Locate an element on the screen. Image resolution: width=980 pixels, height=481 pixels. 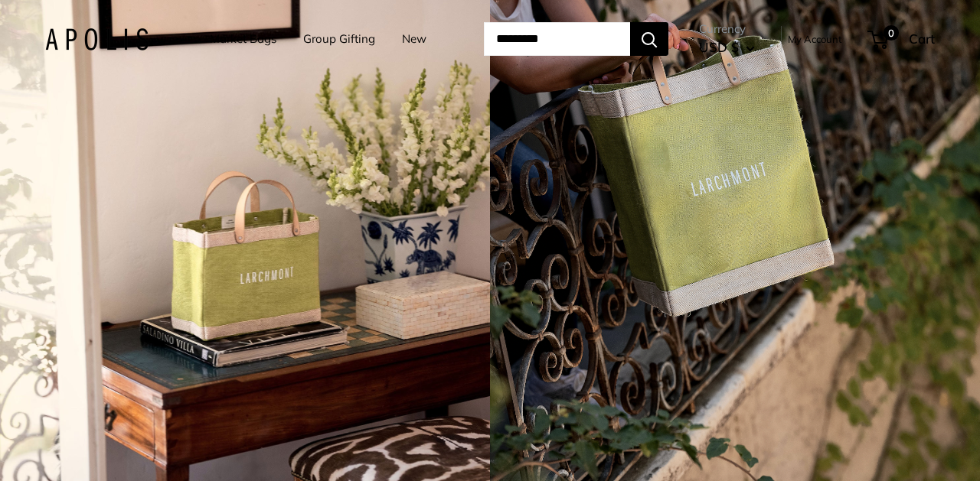
img: Apolis is located at coordinates (97, 39).